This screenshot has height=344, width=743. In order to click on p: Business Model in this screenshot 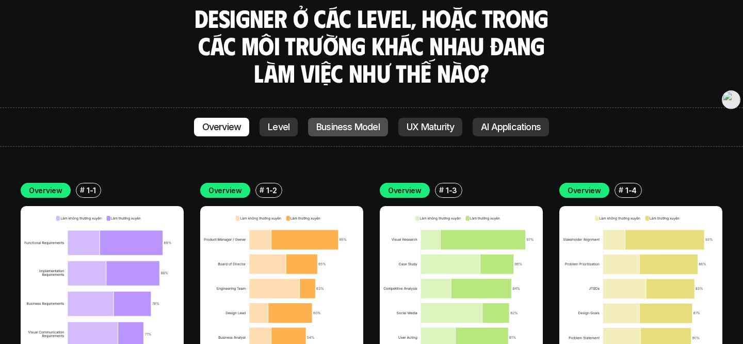, I will do `click(348, 127)`.